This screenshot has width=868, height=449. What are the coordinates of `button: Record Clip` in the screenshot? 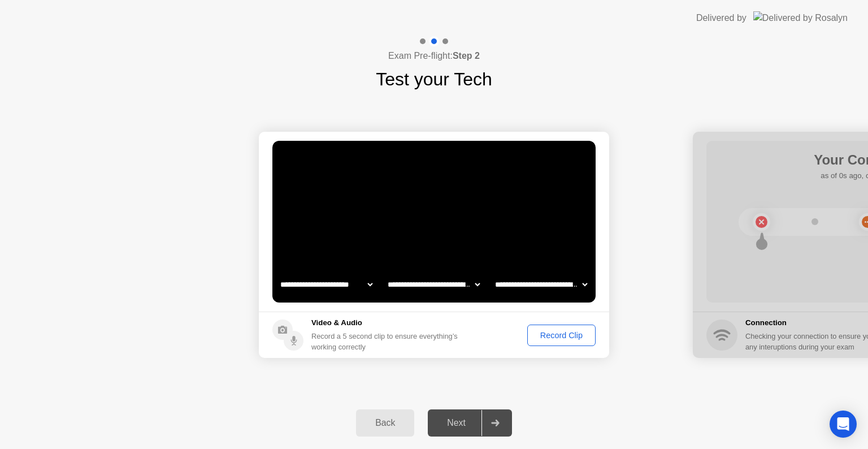 It's located at (561, 336).